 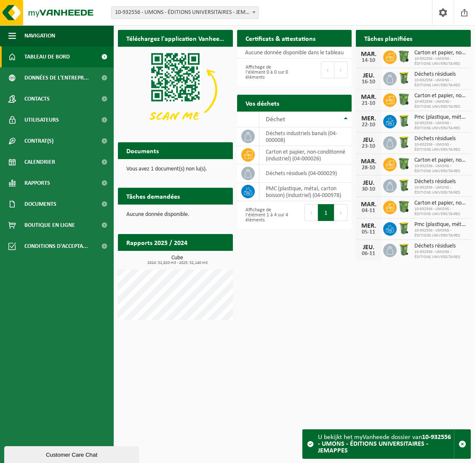 I want to click on span: Conditions d'accepta..., so click(x=56, y=246).